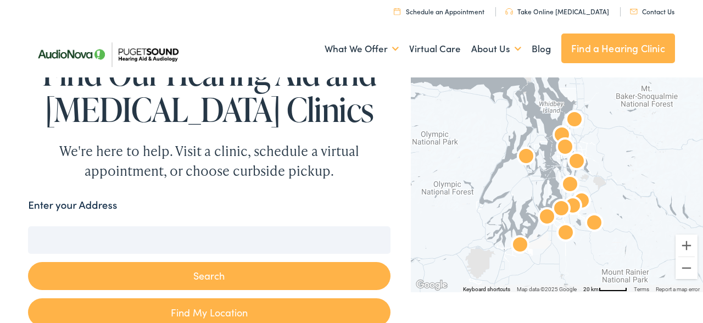 The height and width of the screenshot is (323, 703). I want to click on div: We're here to help. Visit a clinic, schedule a virtual appointment, or choose curbside pickup., so click(209, 161).